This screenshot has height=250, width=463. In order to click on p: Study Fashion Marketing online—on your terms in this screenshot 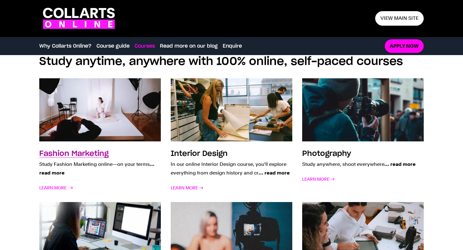, I will do `click(100, 169)`.